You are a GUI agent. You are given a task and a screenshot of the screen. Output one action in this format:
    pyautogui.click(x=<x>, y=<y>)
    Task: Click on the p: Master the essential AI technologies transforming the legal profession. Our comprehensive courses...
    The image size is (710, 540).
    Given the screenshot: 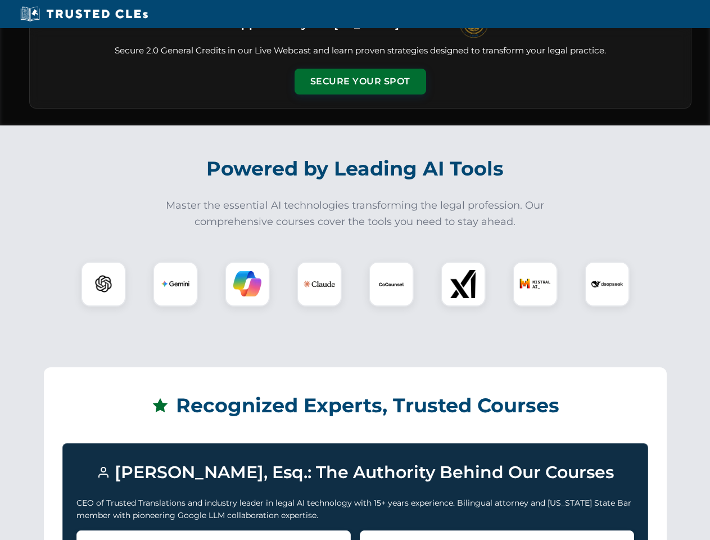 What is the action you would take?
    pyautogui.click(x=355, y=214)
    